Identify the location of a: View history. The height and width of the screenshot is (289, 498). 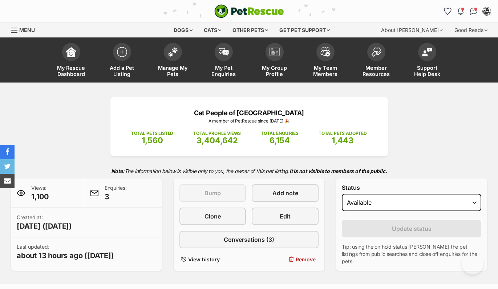
(213, 259).